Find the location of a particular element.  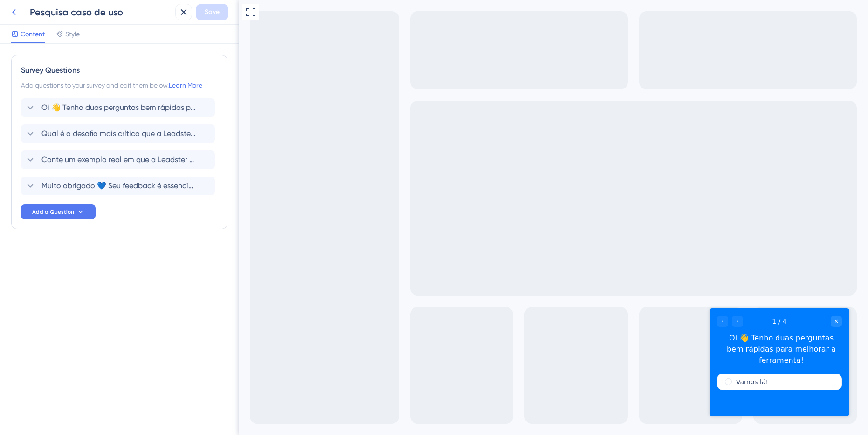

div: Multiple choices rating is located at coordinates (70, 86).